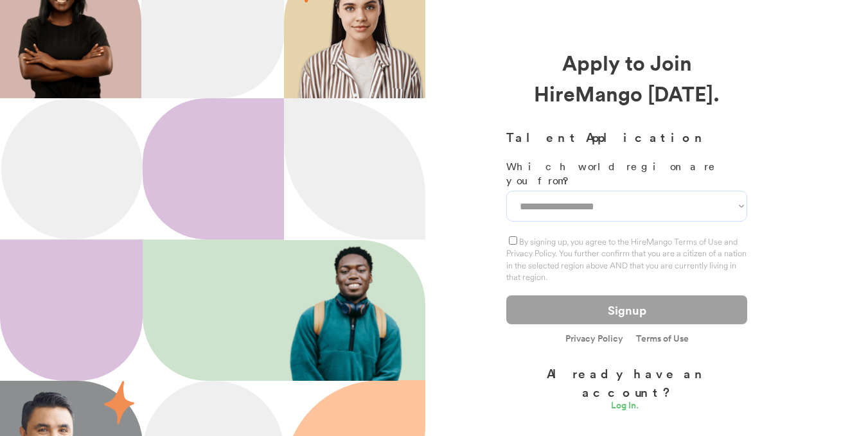 The height and width of the screenshot is (436, 868). What do you see at coordinates (626, 259) in the screenshot?
I see `label: By signing up, you agree to the HireMango Terms of Use and Privacy Policy. You further confirm th...` at bounding box center [626, 259].